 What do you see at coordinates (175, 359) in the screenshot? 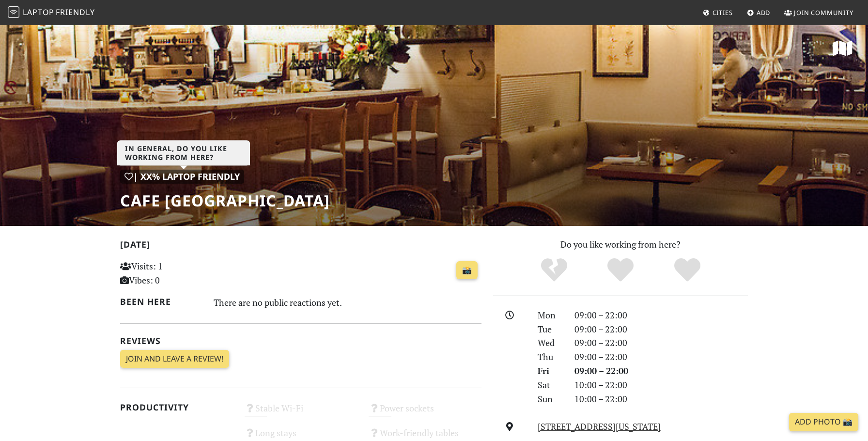
I see `a: Join and leave a review!` at bounding box center [175, 359].